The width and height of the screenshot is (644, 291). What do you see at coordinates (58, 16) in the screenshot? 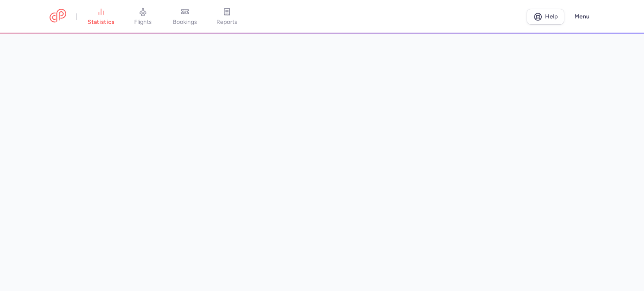
I see `a: CitizenPlane red outlined logo` at bounding box center [58, 16].